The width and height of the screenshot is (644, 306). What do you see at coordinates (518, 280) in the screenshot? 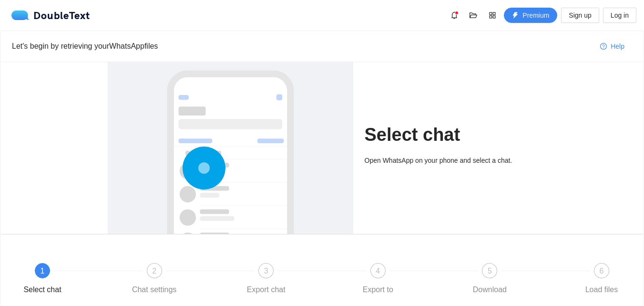
I see `div: 5Download` at bounding box center [518, 280].